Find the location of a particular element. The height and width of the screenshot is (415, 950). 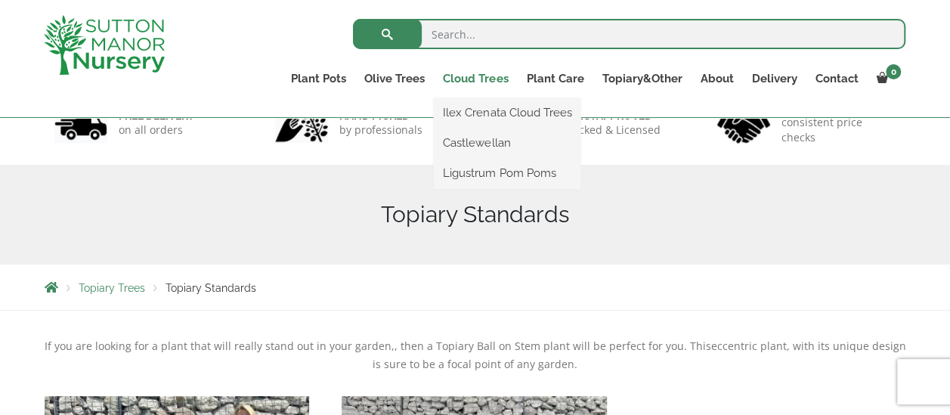

a: Cloud Trees is located at coordinates (475, 79).